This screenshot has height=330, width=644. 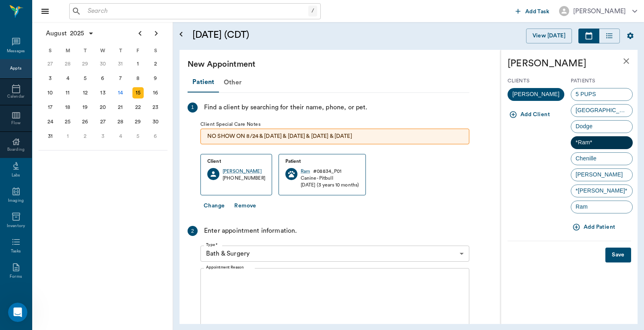 What do you see at coordinates (121, 64) in the screenshot?
I see `div: Thursday, July 31, 2025` at bounding box center [121, 64].